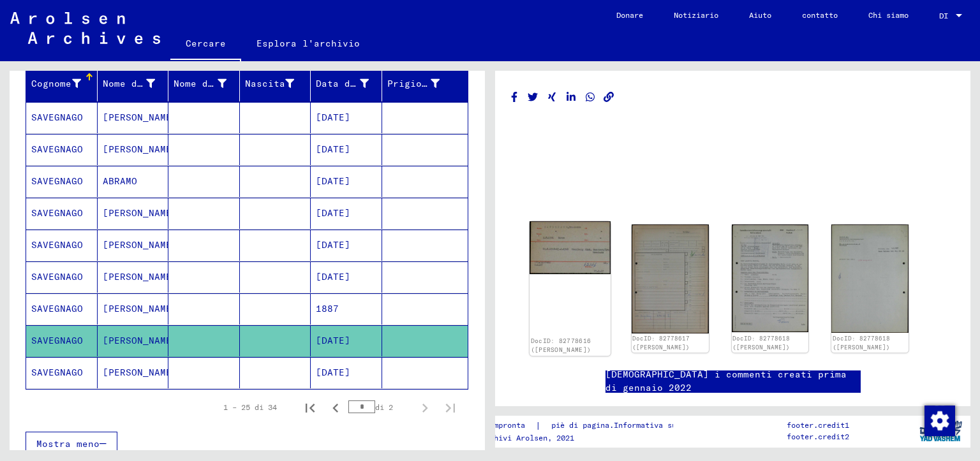 This screenshot has height=461, width=980. What do you see at coordinates (424, 408) in the screenshot?
I see `button: Pagina successiva` at bounding box center [424, 408].